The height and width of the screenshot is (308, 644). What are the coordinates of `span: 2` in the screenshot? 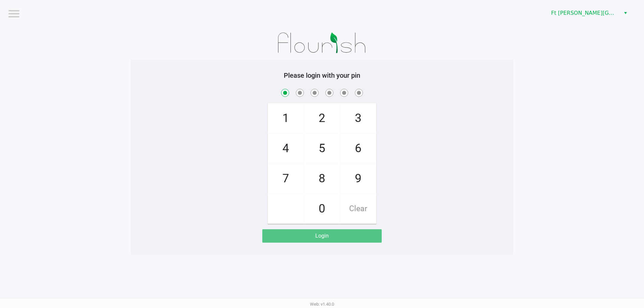 It's located at (322, 118).